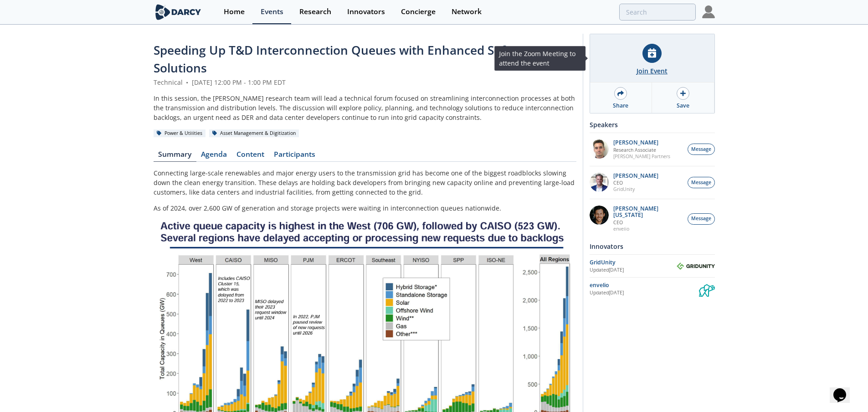 The image size is (868, 412). What do you see at coordinates (652, 71) in the screenshot?
I see `div: Join Event` at bounding box center [652, 71].